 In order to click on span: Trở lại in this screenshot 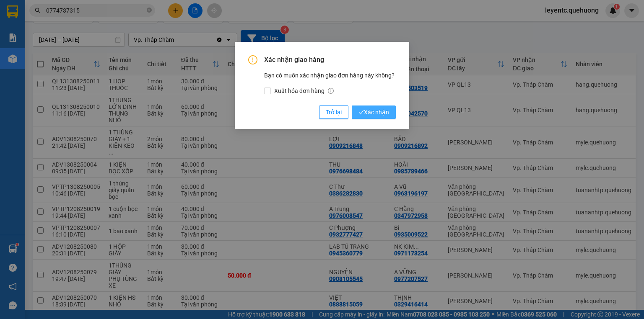, I will do `click(334, 112)`.